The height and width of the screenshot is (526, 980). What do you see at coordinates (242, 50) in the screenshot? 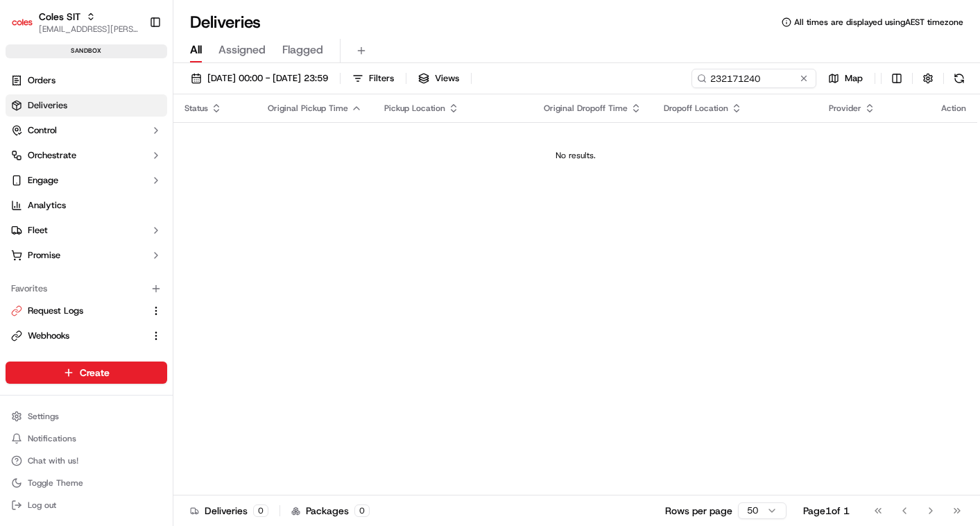
I see `span: Assigned` at bounding box center [242, 50].